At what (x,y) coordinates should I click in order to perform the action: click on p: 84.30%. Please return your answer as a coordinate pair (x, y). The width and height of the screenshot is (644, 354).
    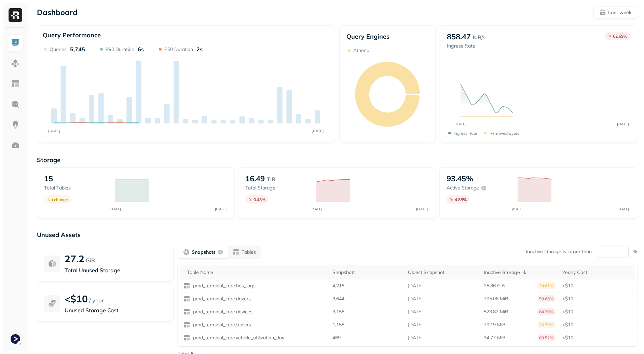
    Looking at the image, I should click on (546, 312).